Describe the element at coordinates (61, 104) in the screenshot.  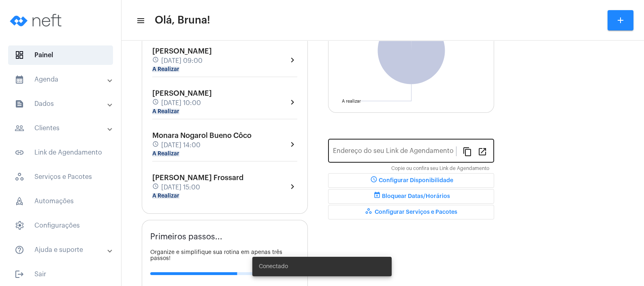
I see `mat-panel-title: Dados` at that location.